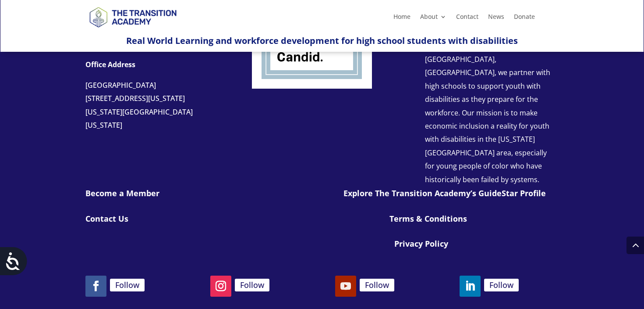 The width and height of the screenshot is (644, 309). I want to click on a: Terms & Conditions, so click(428, 219).